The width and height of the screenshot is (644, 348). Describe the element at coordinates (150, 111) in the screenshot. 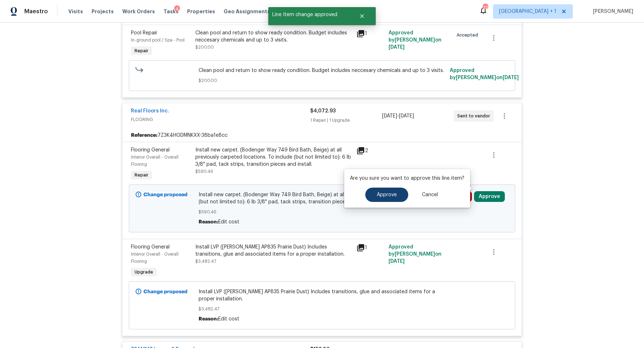

I see `a: Real Floors Inc.` at that location.